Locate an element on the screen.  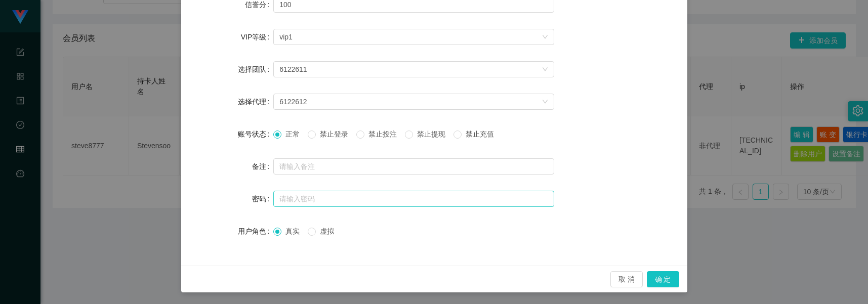
label: 用户角色： is located at coordinates (256, 231).